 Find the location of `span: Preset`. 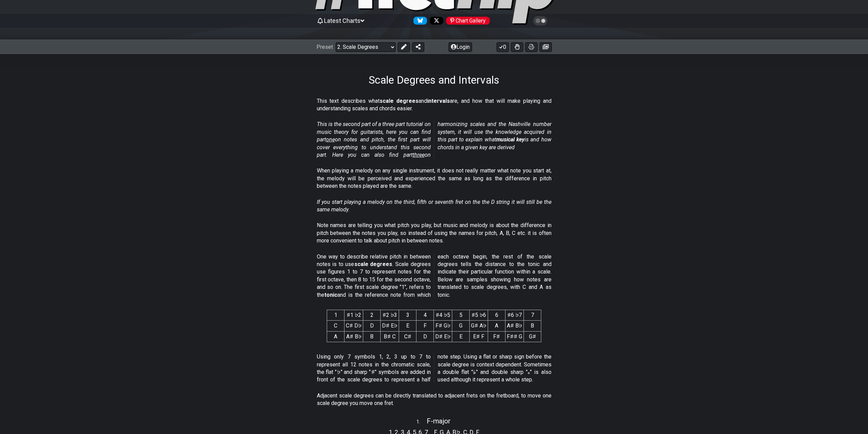

span: Preset is located at coordinates (325, 47).